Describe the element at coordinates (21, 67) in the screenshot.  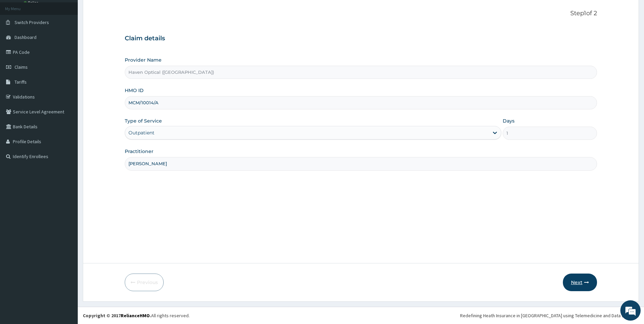
I see `span: Claims` at that location.